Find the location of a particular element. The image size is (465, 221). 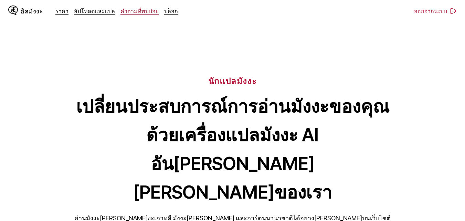

a: คำถามที่พบบ่อย is located at coordinates (139, 11).